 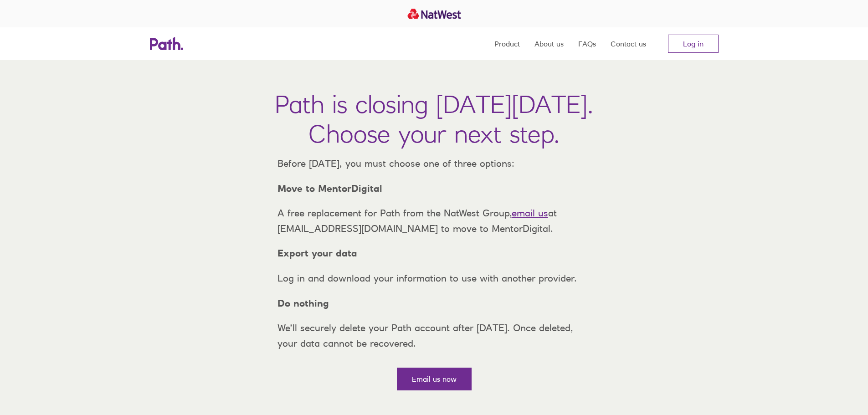 I want to click on a: email us, so click(x=530, y=213).